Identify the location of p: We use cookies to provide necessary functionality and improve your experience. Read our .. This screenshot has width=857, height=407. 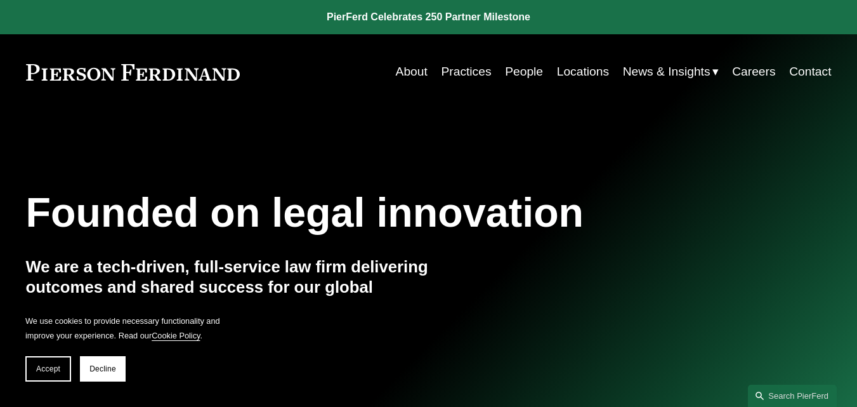
(127, 329).